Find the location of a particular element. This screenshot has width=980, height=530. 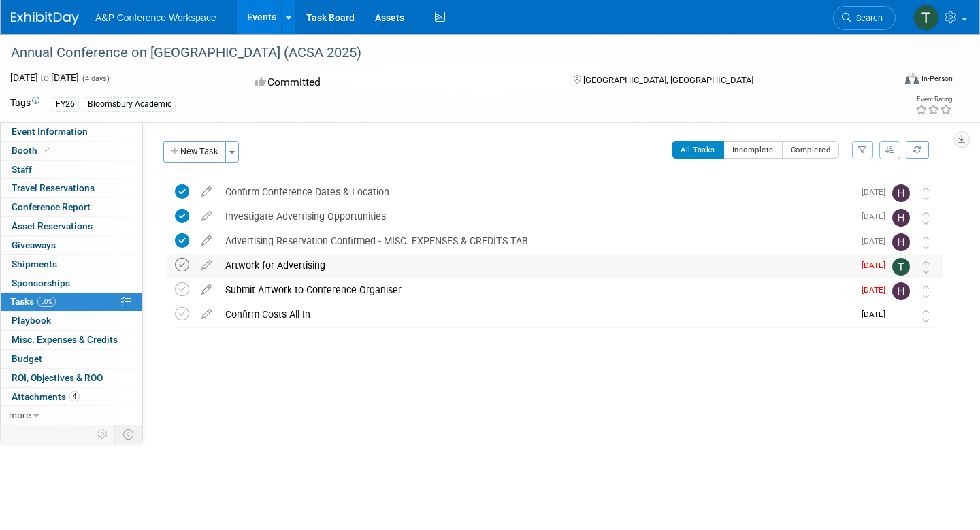

button: All Tasks is located at coordinates (697, 150).